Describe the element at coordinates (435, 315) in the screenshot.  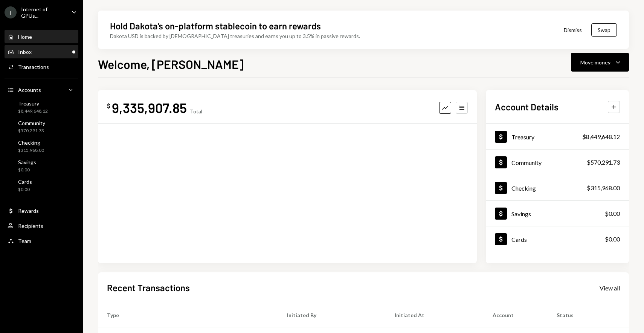
I see `th: Initiated At` at that location.